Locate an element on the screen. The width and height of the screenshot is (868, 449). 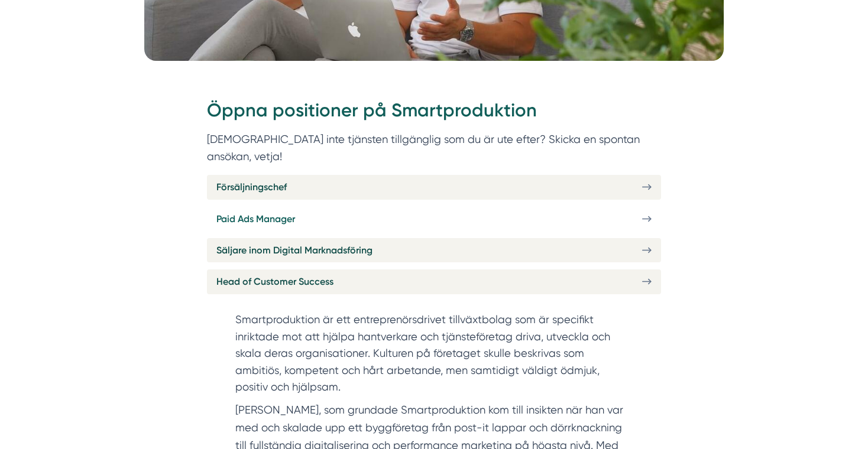
section: Smartproduktion är ett entreprenörsdrivet tillväxtbolag som är specifikt inriktade mot att hjälpa... is located at coordinates (434, 356).